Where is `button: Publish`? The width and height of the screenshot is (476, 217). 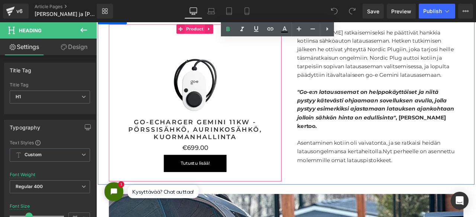 button: Publish is located at coordinates (437, 11).